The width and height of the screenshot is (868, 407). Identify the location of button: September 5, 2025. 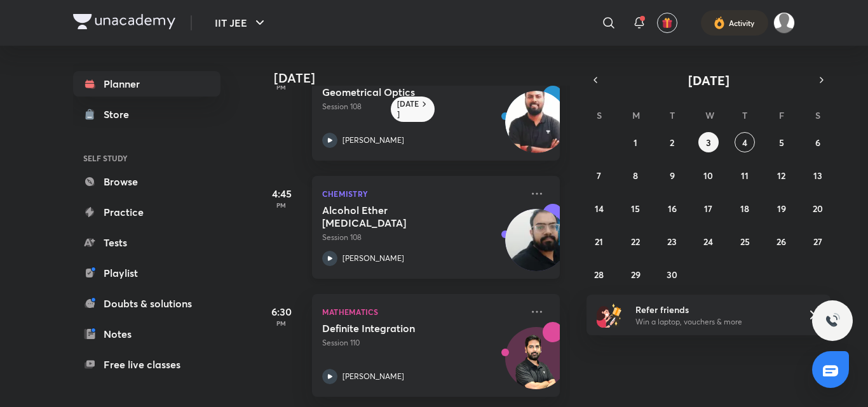
(781, 142).